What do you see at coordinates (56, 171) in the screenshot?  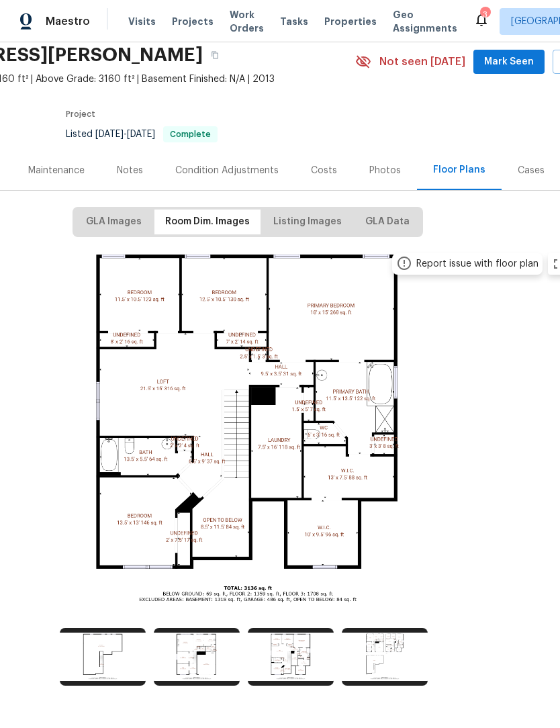 I see `div: Maintenance` at bounding box center [56, 171].